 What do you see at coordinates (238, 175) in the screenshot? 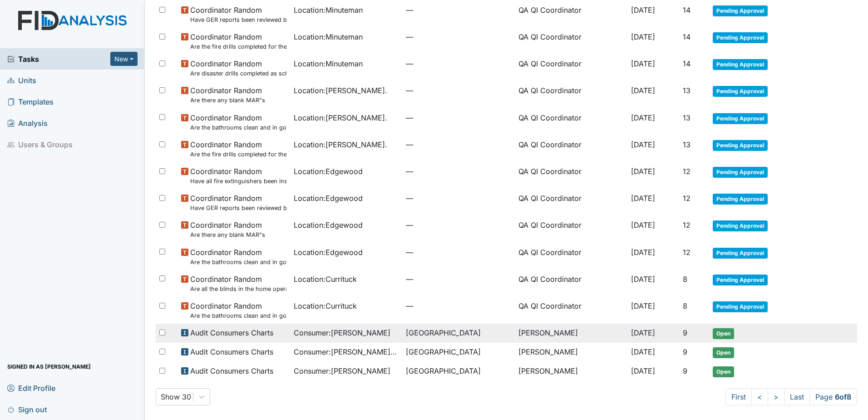
I see `span: Coordinator Random Have all fire extinguishers been inspected?` at bounding box center [238, 175].